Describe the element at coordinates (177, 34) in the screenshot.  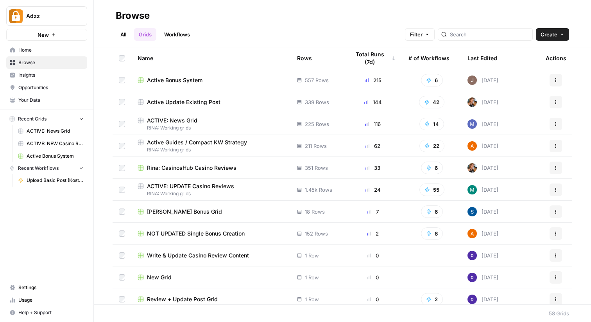
I see `a: Workflows` at that location.